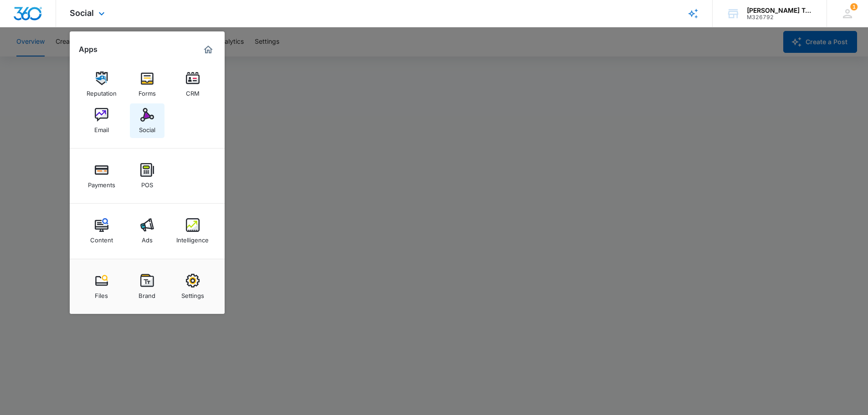  I want to click on div: Intelligence, so click(192, 237).